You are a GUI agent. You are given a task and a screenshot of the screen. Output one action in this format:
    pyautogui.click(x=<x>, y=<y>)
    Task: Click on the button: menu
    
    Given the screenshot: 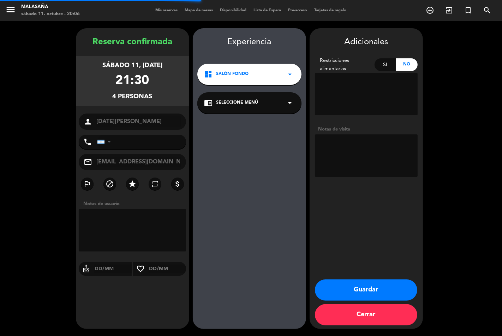 What is the action you would take?
    pyautogui.click(x=11, y=11)
    